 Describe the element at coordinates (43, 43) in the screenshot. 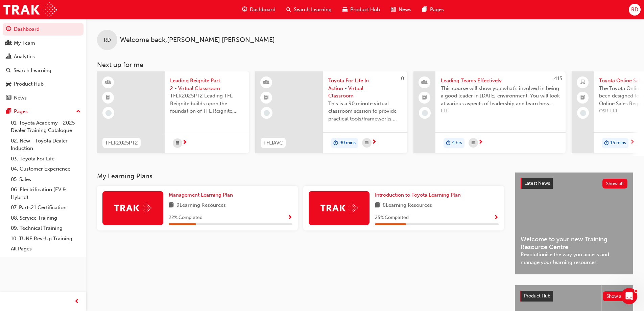

I see `a: My Team` at that location.